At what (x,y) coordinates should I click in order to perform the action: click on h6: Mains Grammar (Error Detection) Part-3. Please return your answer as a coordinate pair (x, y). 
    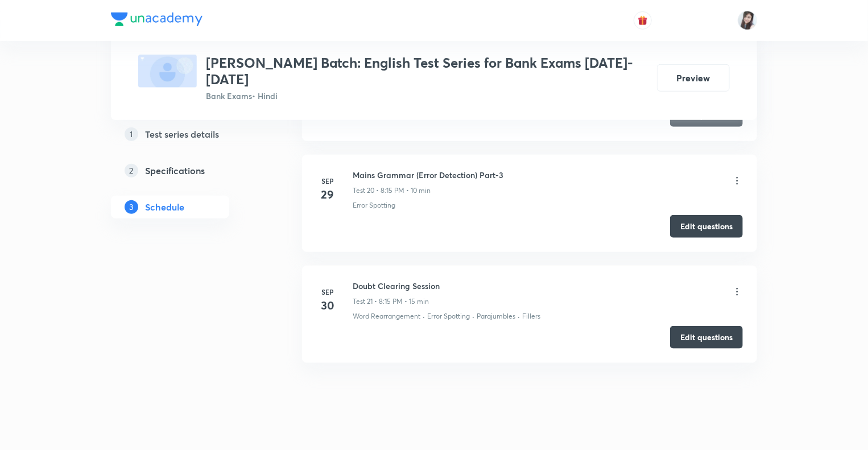
    Looking at the image, I should click on (428, 175).